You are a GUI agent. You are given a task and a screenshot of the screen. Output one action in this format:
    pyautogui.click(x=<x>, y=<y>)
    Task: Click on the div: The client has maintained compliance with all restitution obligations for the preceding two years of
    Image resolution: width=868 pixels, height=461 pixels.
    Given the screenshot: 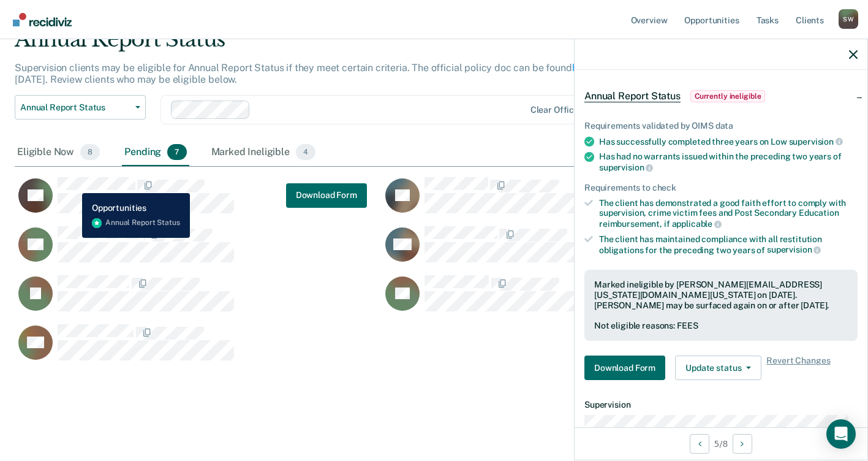 What is the action you would take?
    pyautogui.click(x=728, y=244)
    